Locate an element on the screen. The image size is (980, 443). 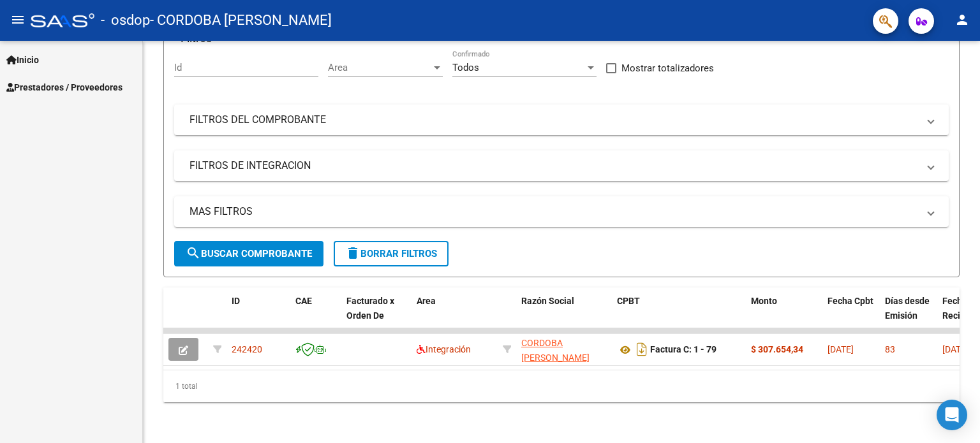
button: Buscar Comprobante is located at coordinates (249, 253).